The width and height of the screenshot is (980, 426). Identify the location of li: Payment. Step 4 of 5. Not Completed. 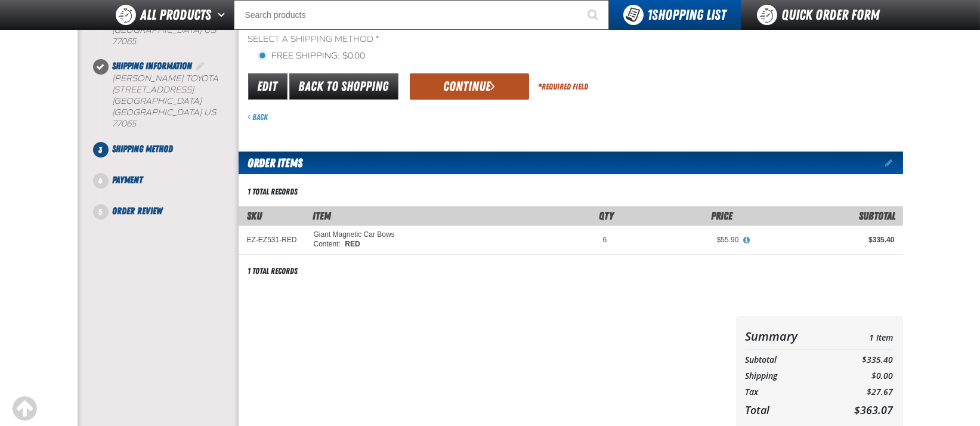
(169, 188).